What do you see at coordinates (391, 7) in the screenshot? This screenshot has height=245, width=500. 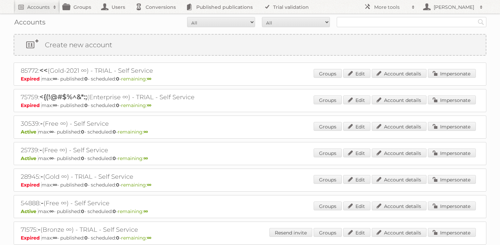 I see `h2: More tools` at bounding box center [391, 7].